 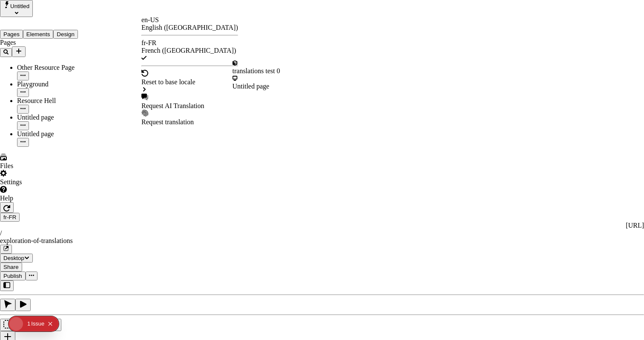 I want to click on div: Open locale picker, so click(x=189, y=71).